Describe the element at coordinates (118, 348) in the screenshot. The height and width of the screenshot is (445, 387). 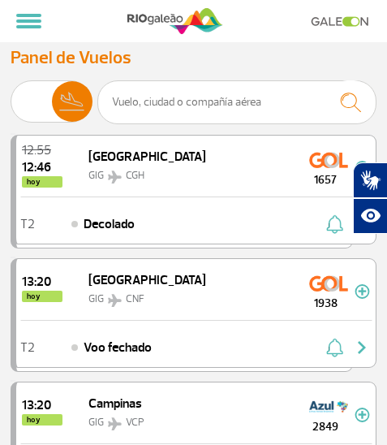
I see `span: Voo fechado` at that location.